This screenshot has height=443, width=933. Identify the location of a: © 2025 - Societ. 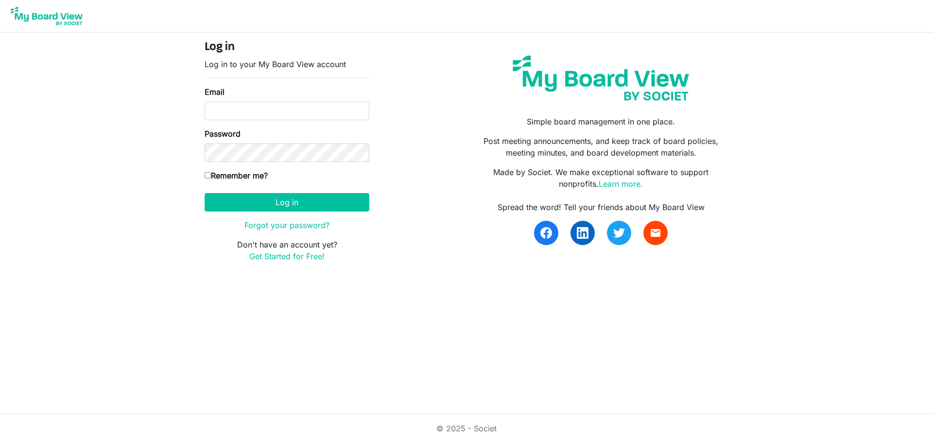
(467, 428).